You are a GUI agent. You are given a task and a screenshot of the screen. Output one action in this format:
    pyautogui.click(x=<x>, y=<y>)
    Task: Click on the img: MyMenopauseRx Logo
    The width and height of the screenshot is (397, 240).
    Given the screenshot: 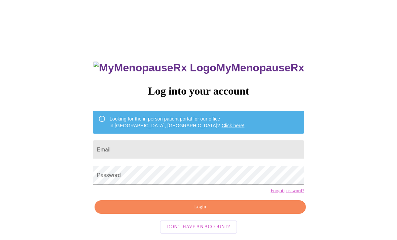 What is the action you would take?
    pyautogui.click(x=155, y=68)
    